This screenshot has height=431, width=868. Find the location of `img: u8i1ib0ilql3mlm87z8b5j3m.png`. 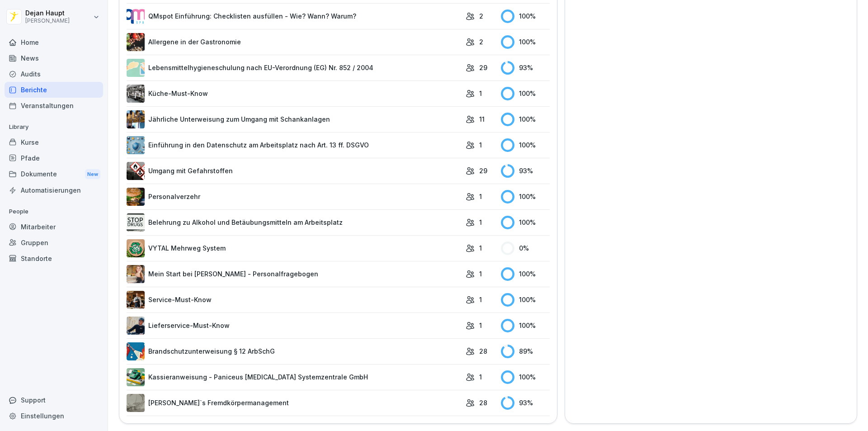

img: u8i1ib0ilql3mlm87z8b5j3m.png is located at coordinates (135, 248).